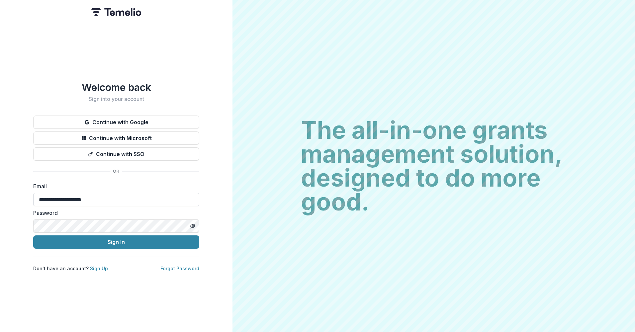  I want to click on button: Continue with Microsoft, so click(116, 138).